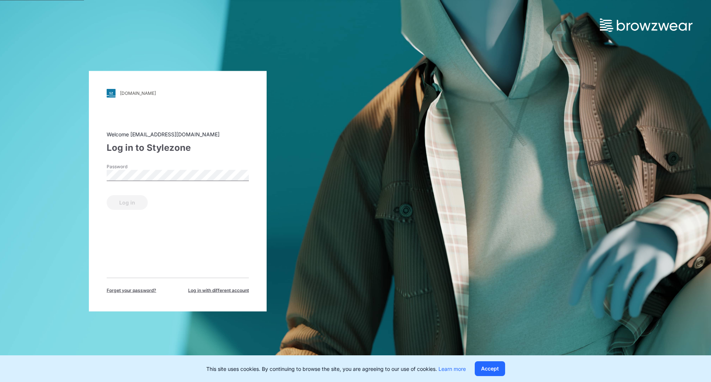 The width and height of the screenshot is (711, 382). Describe the element at coordinates (336, 368) in the screenshot. I see `p: This site uses cookies. By continuing to browse the site, you are agreeing to our use of cookies.` at that location.